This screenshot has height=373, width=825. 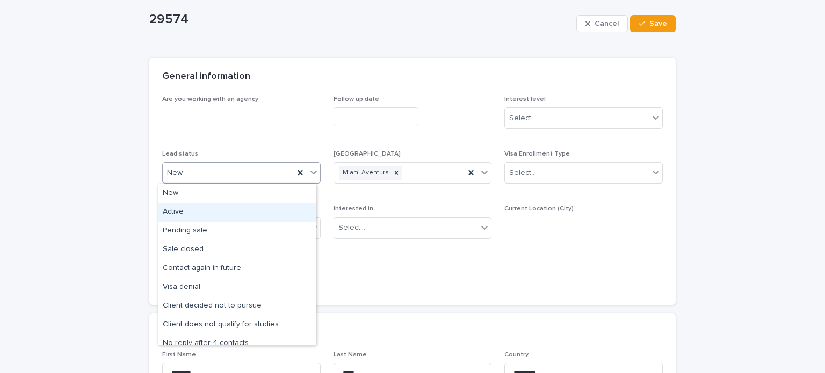 I want to click on button: Cancel, so click(x=602, y=24).